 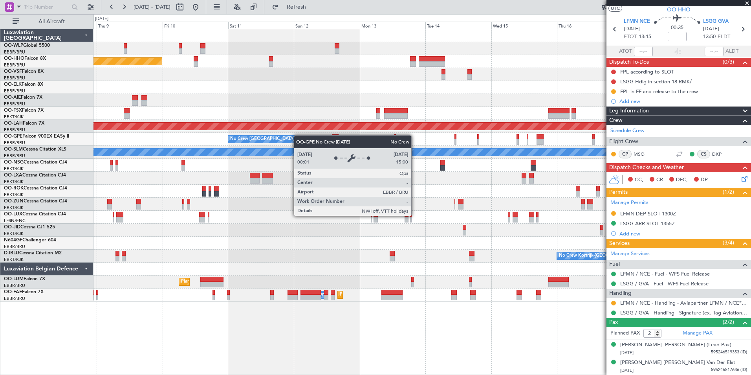 I want to click on span: Dispatch Checks and Weather, so click(x=647, y=167).